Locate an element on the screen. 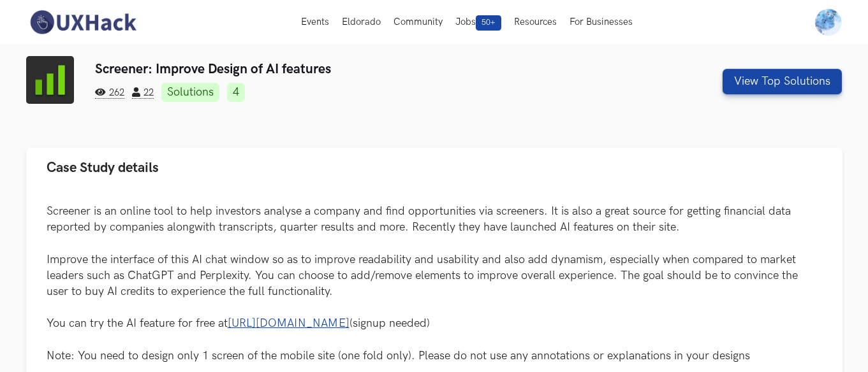 This screenshot has height=372, width=868. p: Screener is an online tool to help investors analyse a company and find opportunities via screene... is located at coordinates (434, 283).